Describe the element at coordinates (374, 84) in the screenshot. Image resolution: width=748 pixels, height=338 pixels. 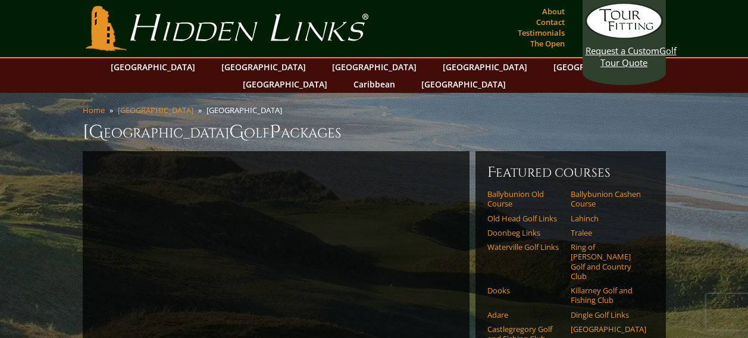
I see `a: Caribbean` at that location.